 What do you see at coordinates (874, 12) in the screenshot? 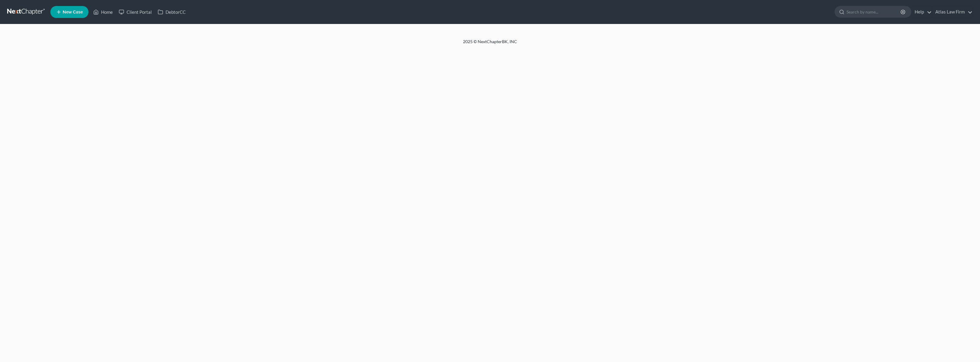
I see `input: Search by name...` at bounding box center [874, 12].